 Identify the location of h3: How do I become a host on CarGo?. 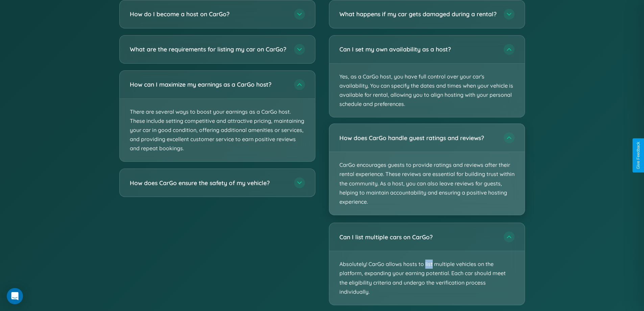
(208, 14).